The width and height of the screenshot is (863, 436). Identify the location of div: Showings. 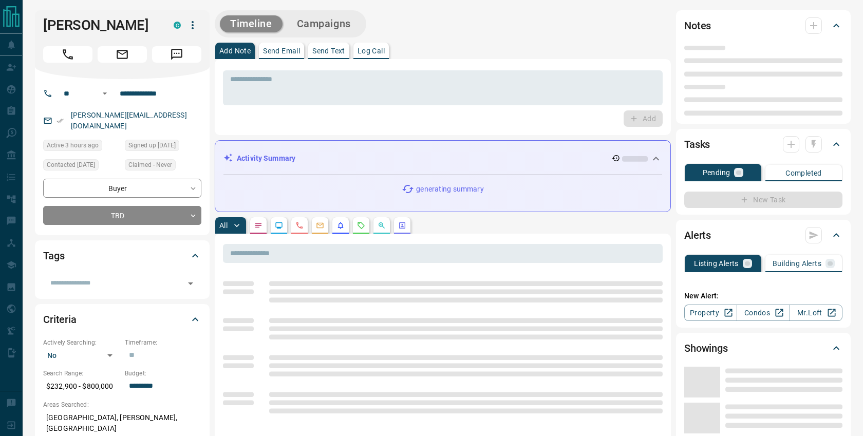
(764, 348).